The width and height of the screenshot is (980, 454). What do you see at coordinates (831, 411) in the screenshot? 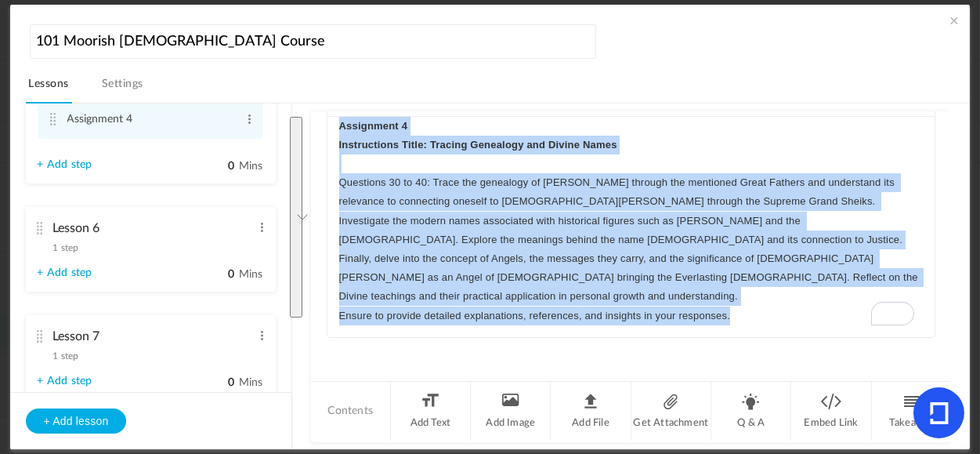
I see `li: Embed Link` at bounding box center [831, 411].